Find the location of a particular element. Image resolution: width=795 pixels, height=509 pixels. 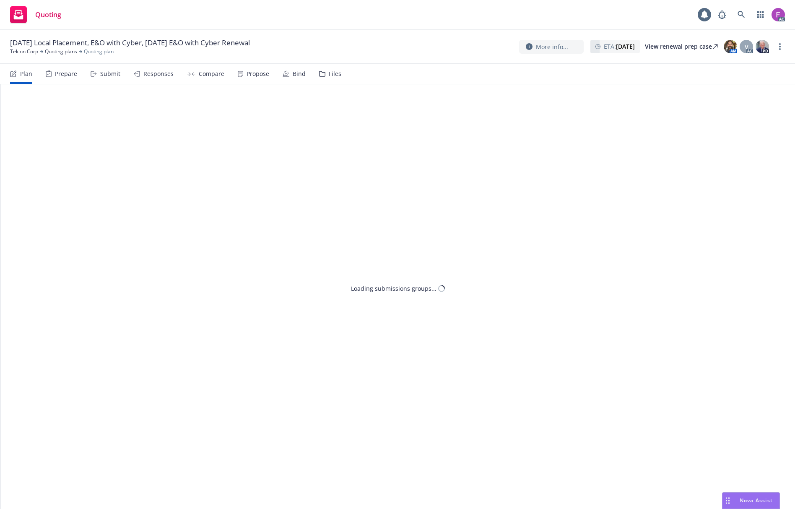

div: Submit is located at coordinates (110, 74).